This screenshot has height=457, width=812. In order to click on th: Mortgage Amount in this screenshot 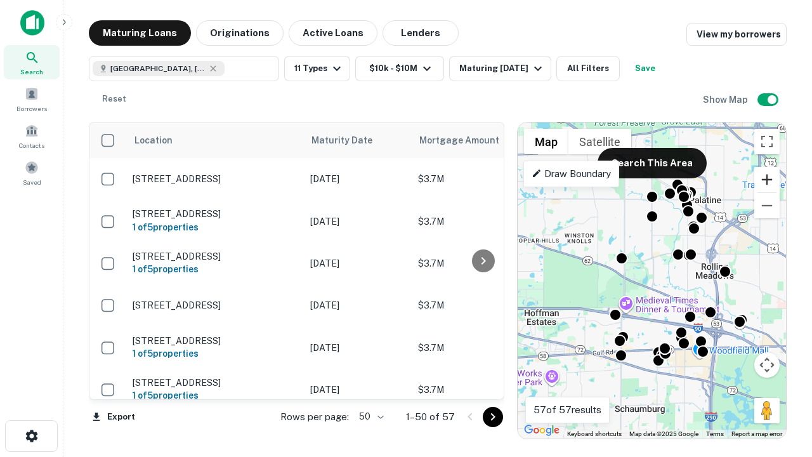, I will do `click(481, 140)`.